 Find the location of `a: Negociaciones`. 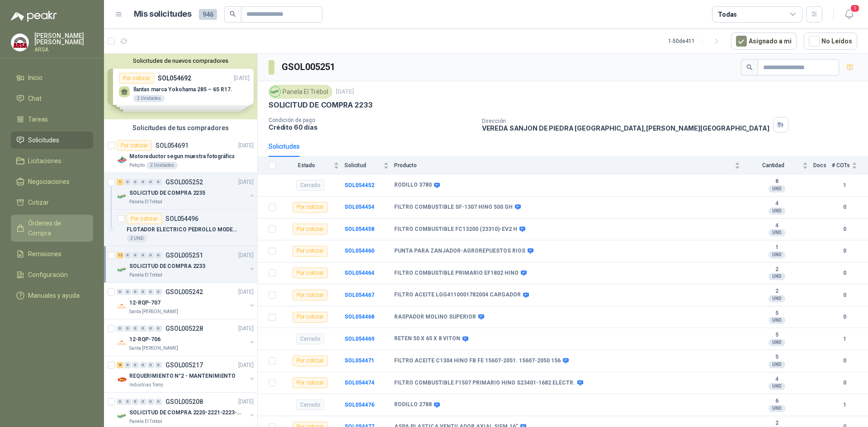

a: Negociaciones is located at coordinates (52, 182).